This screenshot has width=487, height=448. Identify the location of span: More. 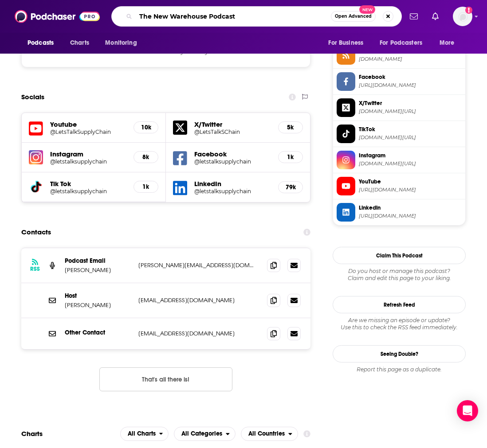
(447, 43).